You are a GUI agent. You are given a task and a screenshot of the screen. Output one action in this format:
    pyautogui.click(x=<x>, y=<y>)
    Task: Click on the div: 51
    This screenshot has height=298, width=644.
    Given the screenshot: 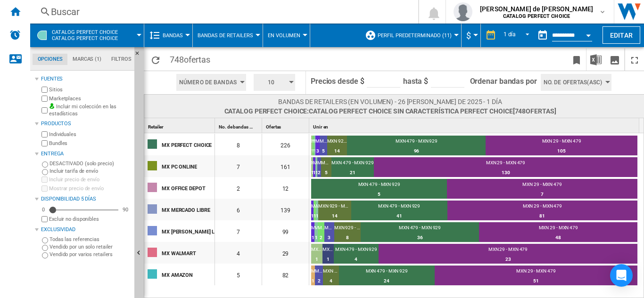 What is the action you would take?
    pyautogui.click(x=536, y=281)
    